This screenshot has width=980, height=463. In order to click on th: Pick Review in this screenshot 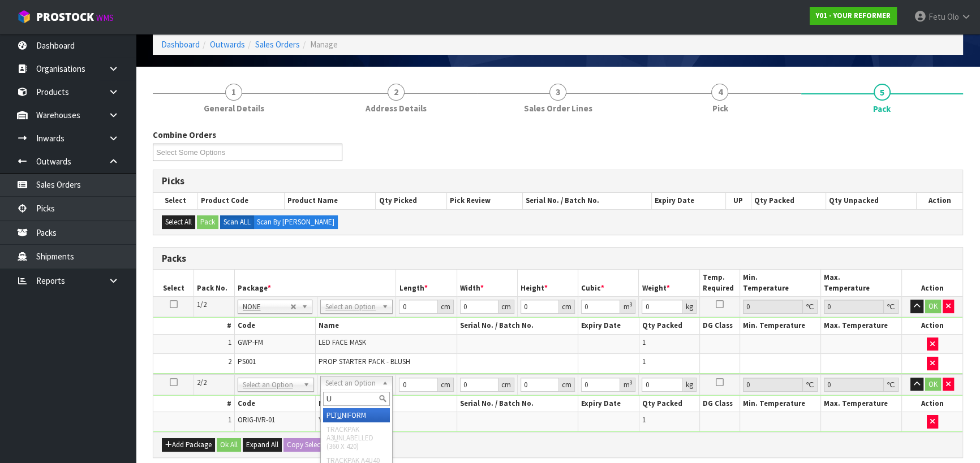, I will do `click(485, 200)`.